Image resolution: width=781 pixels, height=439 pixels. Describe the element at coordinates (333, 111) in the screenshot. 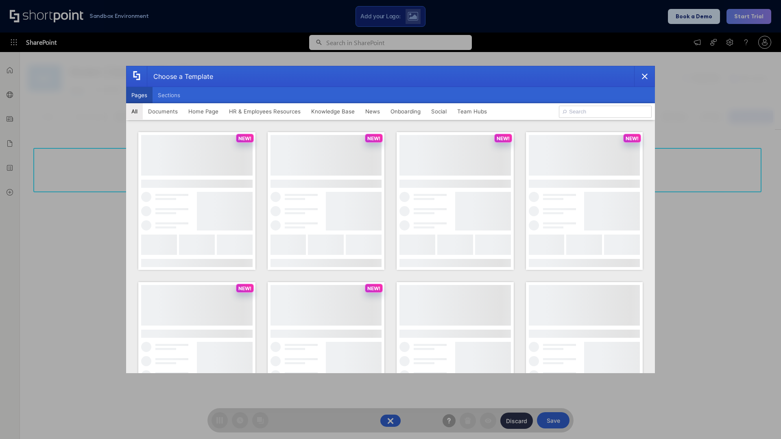

I see `button: Knowledge Base` at that location.